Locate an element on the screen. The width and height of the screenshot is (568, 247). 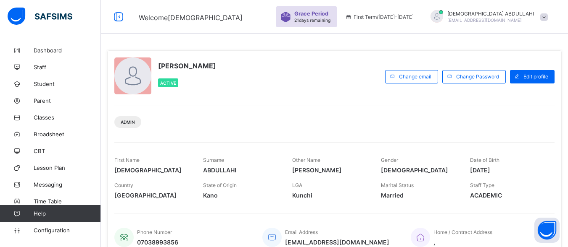
span: State of Origin is located at coordinates (220, 185).